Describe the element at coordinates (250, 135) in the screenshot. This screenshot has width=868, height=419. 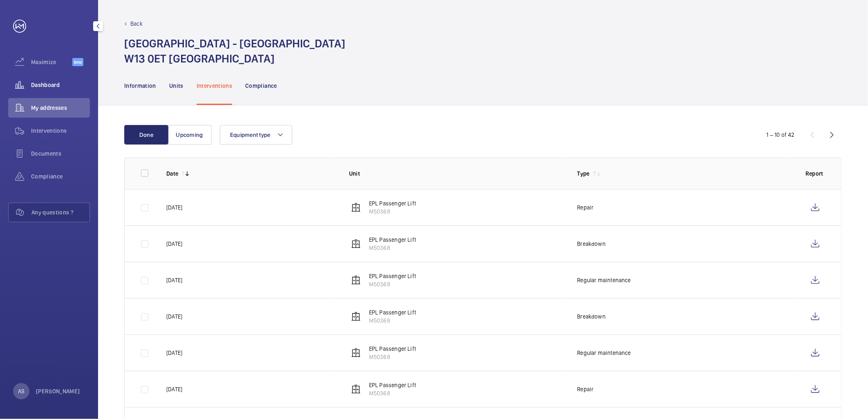
I see `span: Equipment type` at that location.